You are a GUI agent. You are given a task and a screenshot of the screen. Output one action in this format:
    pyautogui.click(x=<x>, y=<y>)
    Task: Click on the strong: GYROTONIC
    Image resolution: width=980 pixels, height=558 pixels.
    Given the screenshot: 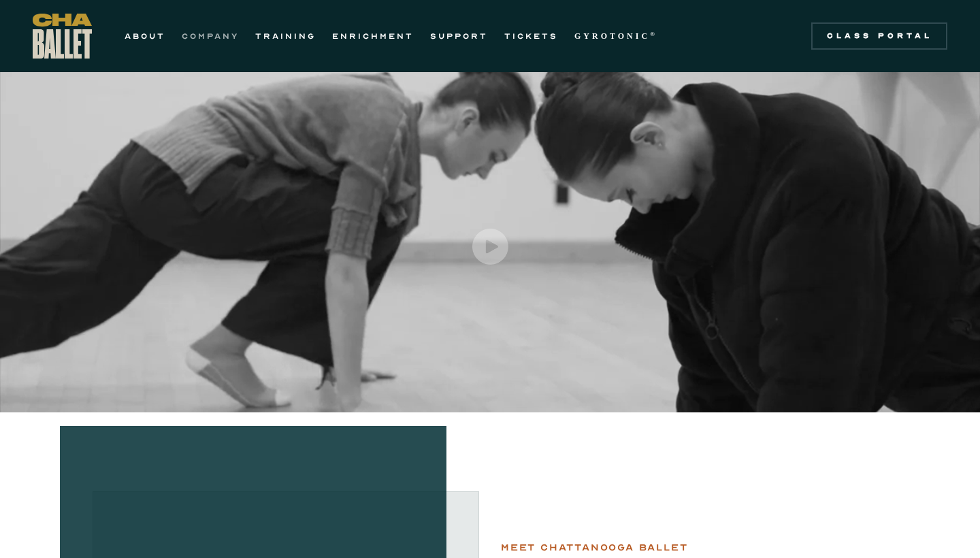 What is the action you would take?
    pyautogui.click(x=612, y=36)
    